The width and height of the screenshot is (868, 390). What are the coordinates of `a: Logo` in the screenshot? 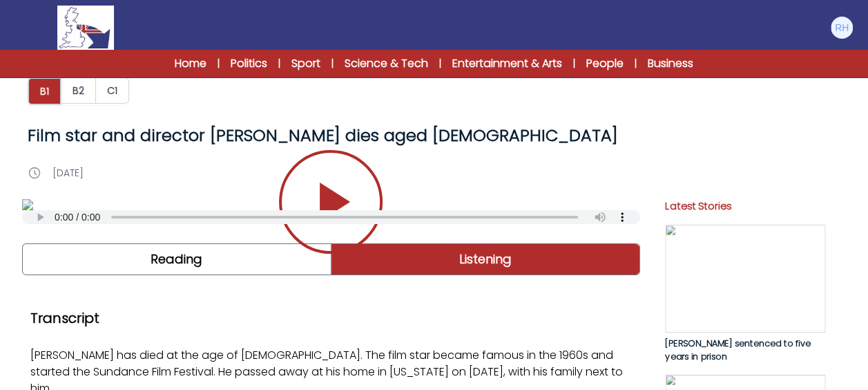 It's located at (86, 28).